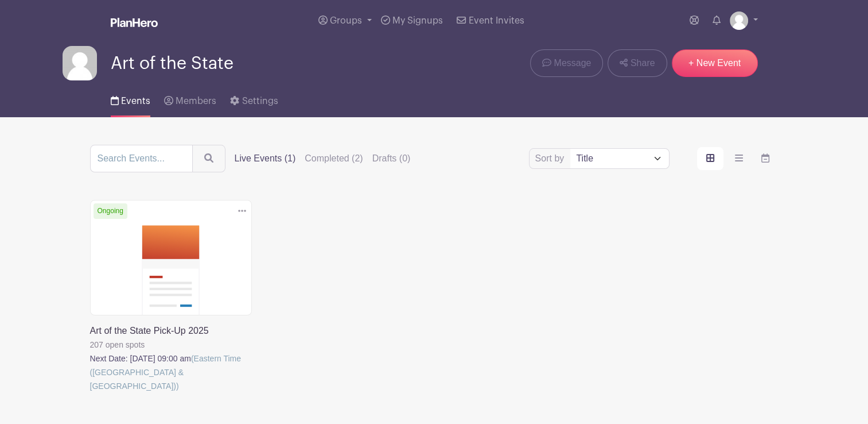  Describe the element at coordinates (642, 63) in the screenshot. I see `span: Share` at that location.